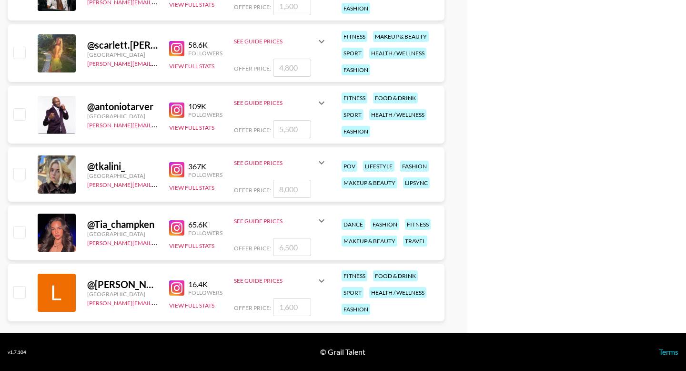 Image resolution: width=686 pixels, height=371 pixels. What do you see at coordinates (205, 166) in the screenshot?
I see `div: 367K` at bounding box center [205, 166].